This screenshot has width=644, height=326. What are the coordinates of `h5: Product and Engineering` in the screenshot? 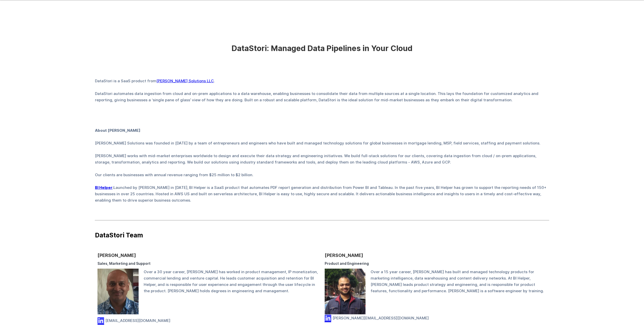 It's located at (436, 264).